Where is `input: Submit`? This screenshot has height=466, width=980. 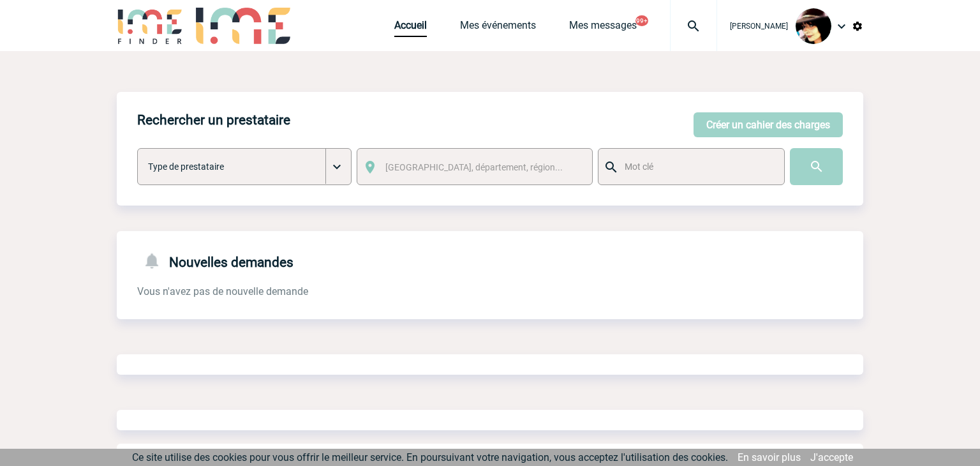
input: Submit is located at coordinates (816, 166).